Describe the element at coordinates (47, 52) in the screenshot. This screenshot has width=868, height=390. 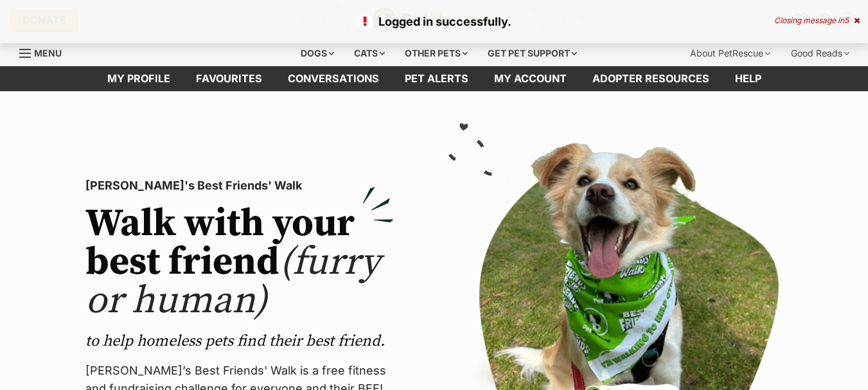
I see `span: Menu` at that location.